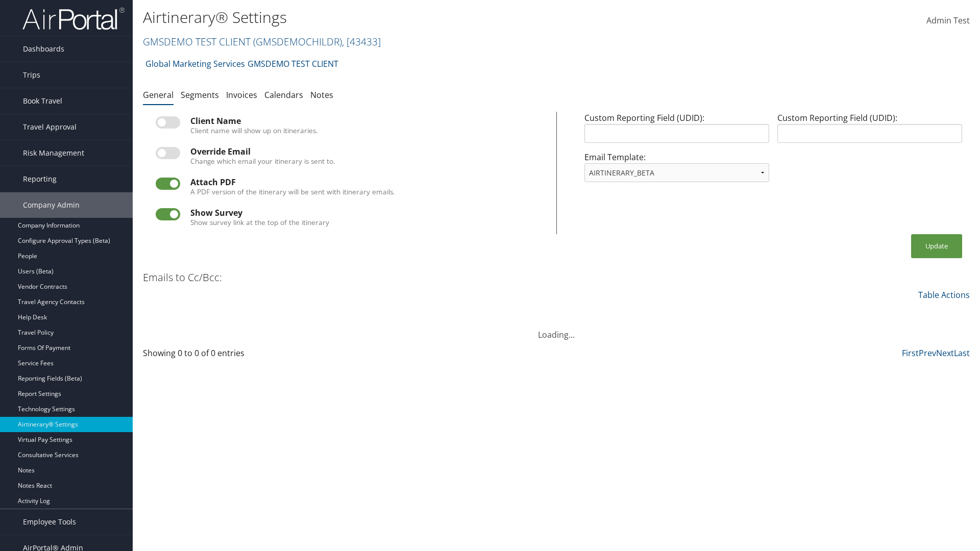 The height and width of the screenshot is (551, 980). What do you see at coordinates (53, 153) in the screenshot?
I see `span: Risk Management` at bounding box center [53, 153].